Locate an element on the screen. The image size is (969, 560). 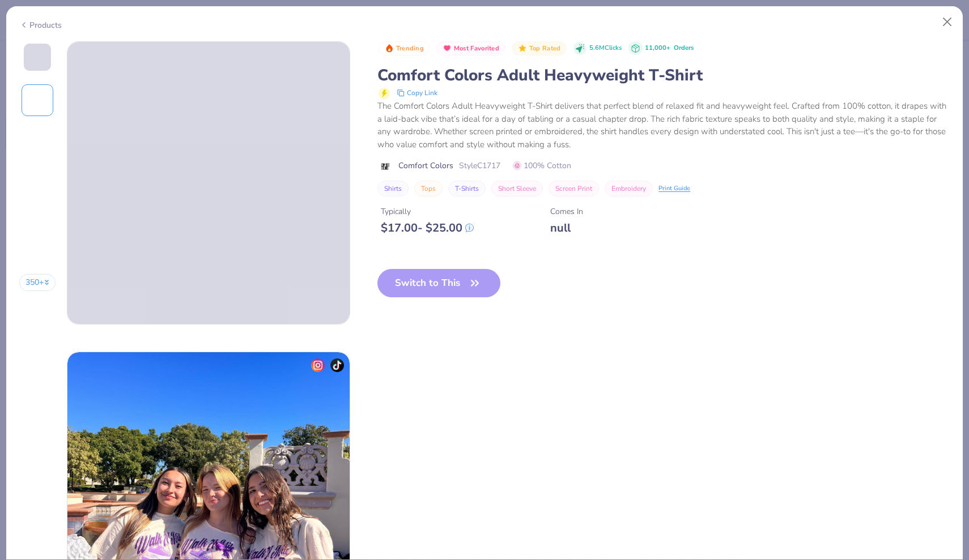
button: copy to clipboard is located at coordinates (417, 93).